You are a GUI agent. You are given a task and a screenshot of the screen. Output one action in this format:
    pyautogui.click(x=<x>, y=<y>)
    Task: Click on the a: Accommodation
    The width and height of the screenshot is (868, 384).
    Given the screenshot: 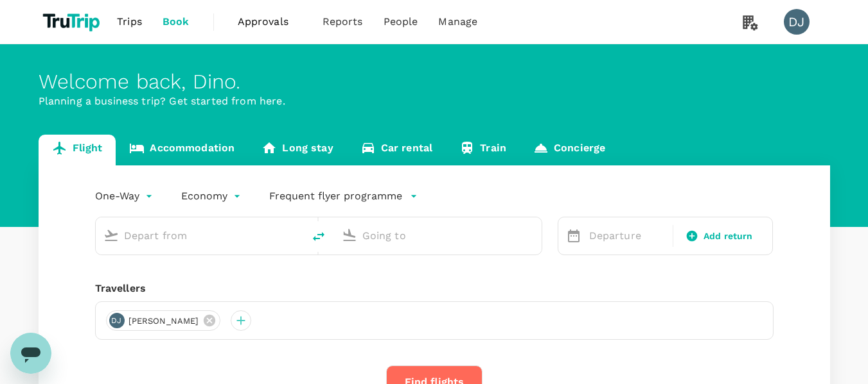 What is the action you would take?
    pyautogui.click(x=182, y=151)
    